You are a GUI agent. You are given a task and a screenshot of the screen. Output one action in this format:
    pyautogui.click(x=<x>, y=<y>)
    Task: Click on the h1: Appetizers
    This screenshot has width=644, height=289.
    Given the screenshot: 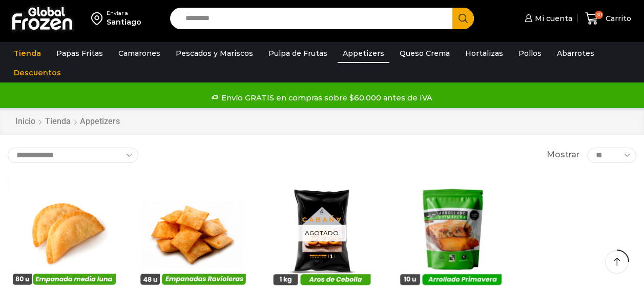 What is the action you would take?
    pyautogui.click(x=100, y=121)
    